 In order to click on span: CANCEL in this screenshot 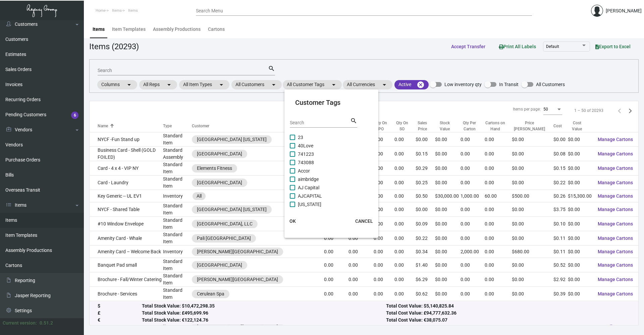, I will do `click(364, 221)`.